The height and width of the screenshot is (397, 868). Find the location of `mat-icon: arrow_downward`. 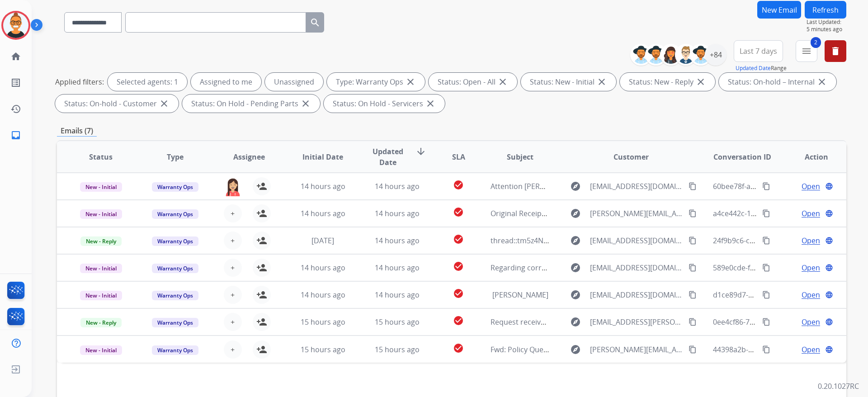

mat-icon: arrow_downward is located at coordinates (421, 152).